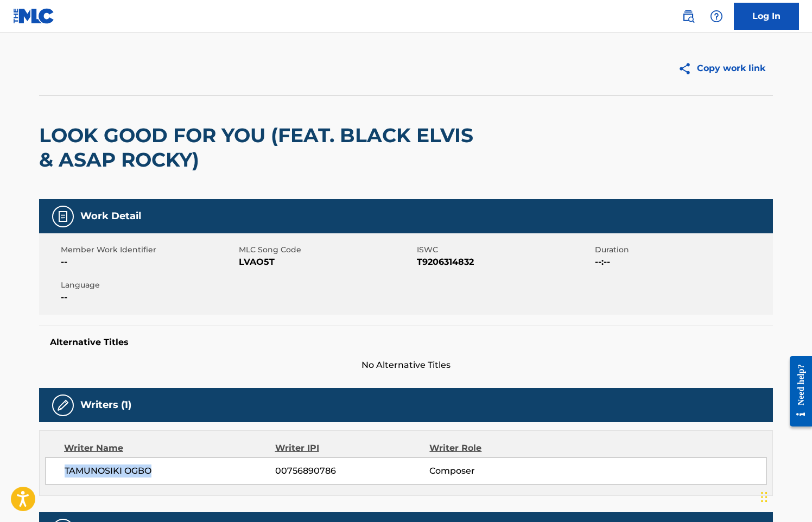  What do you see at coordinates (406, 343) in the screenshot?
I see `h5: Alternative Titles` at bounding box center [406, 343].